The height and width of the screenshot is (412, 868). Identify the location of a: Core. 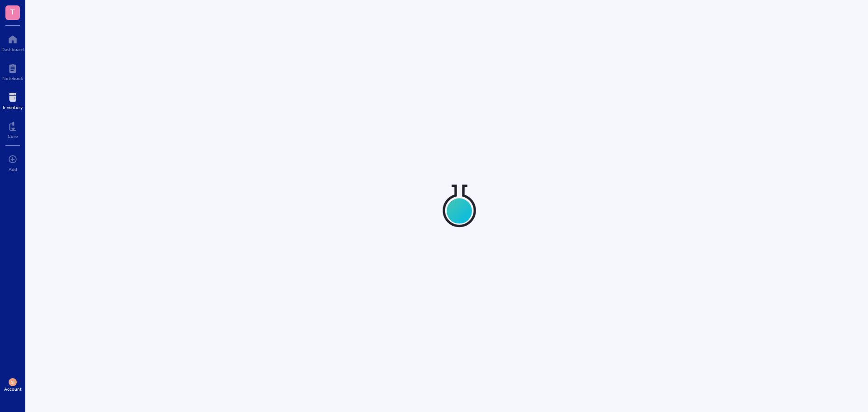
(13, 128).